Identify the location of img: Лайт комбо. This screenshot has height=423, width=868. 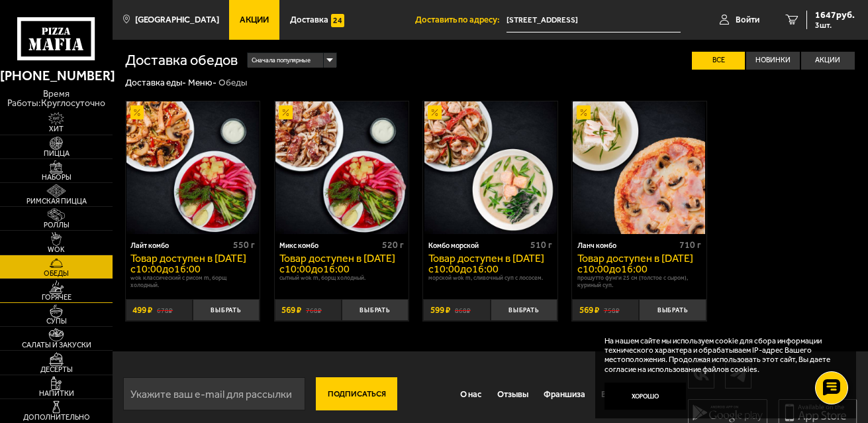
(193, 168).